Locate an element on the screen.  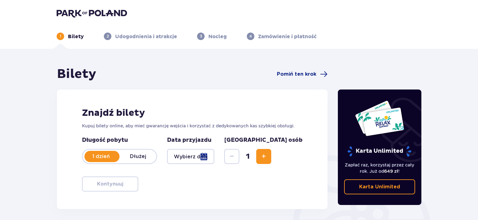
p: Nocleg is located at coordinates (217, 37).